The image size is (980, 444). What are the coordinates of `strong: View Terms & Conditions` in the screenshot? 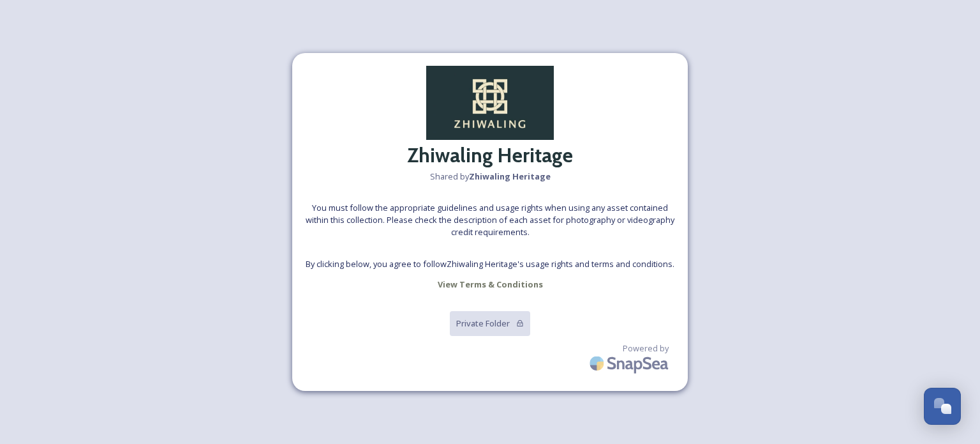 It's located at (490, 284).